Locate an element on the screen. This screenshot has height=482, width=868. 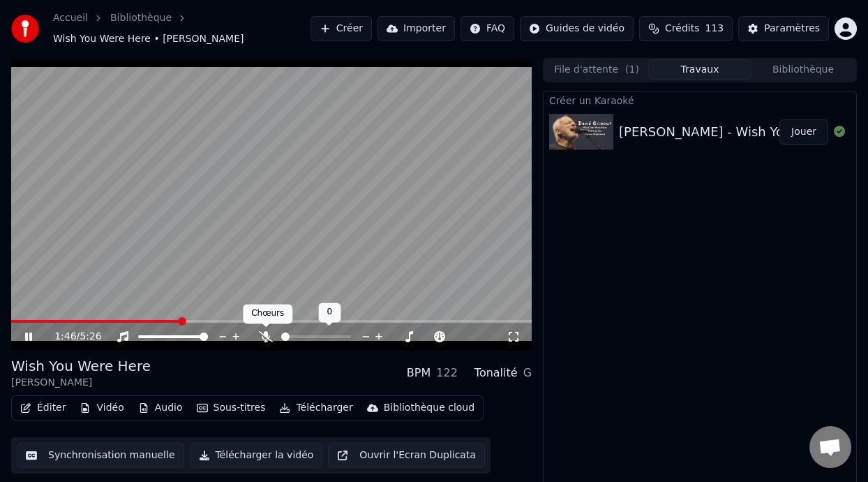
div: Wish You Were Here is located at coordinates (81, 366).